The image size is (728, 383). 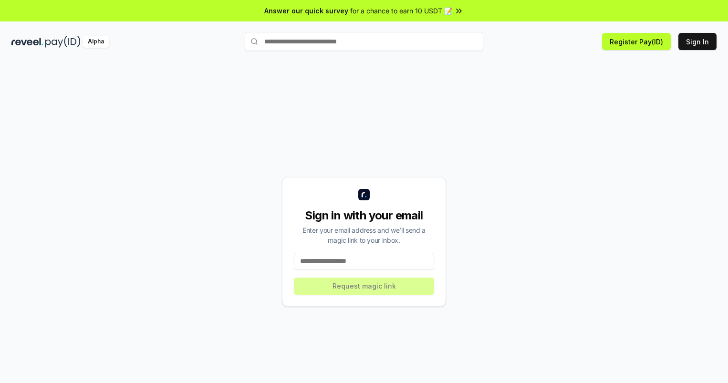 I want to click on button: Register Pay(ID), so click(x=637, y=42).